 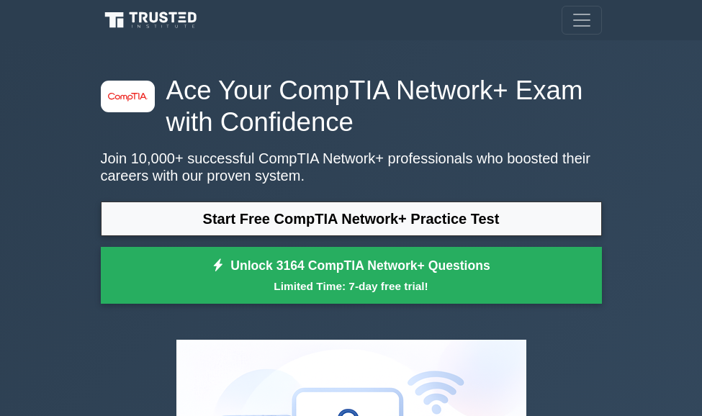 I want to click on p: Join 10,000+ successful CompTIA Network+ professionals who boosted their careers with our proven ..., so click(x=351, y=167).